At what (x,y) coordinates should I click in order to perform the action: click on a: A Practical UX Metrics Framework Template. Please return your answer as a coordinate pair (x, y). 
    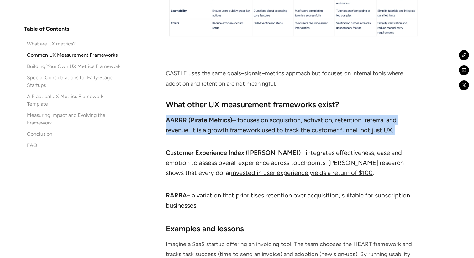
    Looking at the image, I should click on (73, 100).